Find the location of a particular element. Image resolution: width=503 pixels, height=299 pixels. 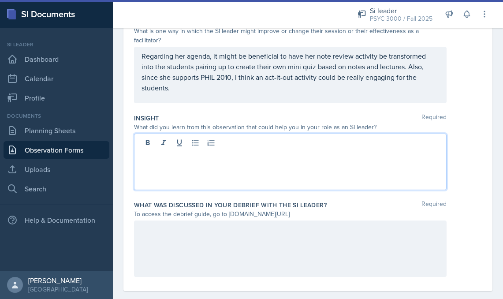

a: Profile is located at coordinates (56, 98).